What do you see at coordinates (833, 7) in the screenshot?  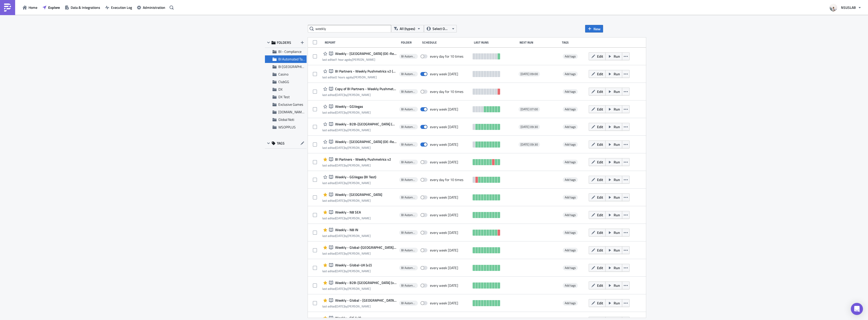 I see `img: Avatar` at bounding box center [833, 7].